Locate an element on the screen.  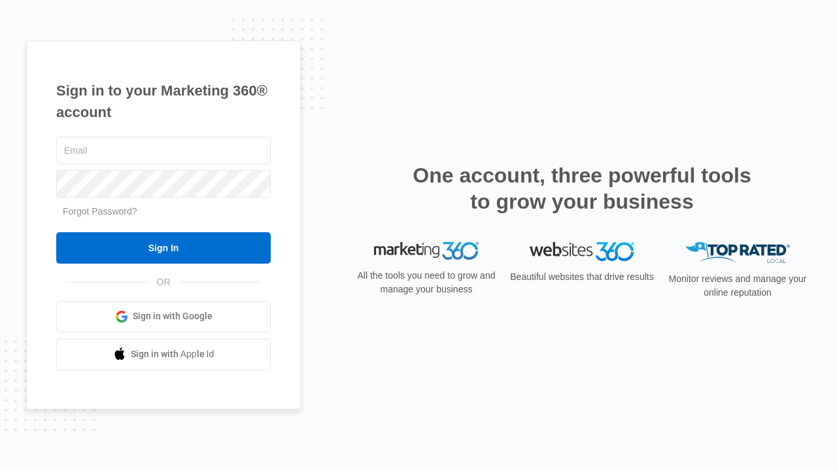
span: Sign in with Google is located at coordinates (173, 316).